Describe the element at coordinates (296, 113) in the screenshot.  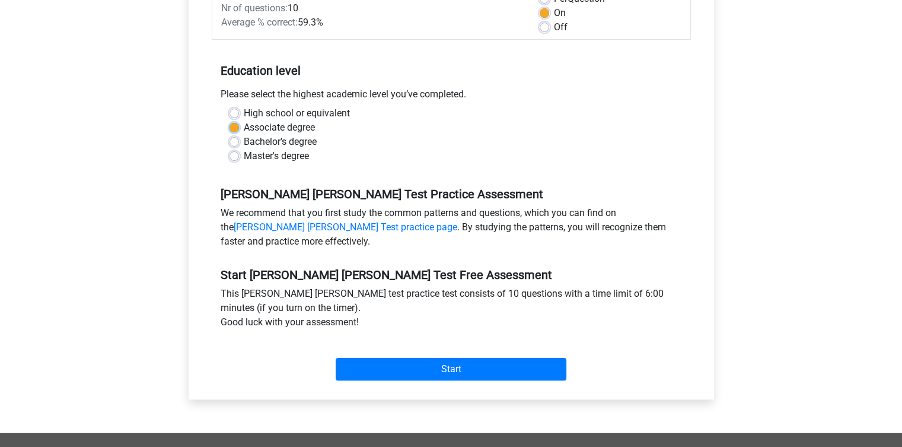
I see `label: High school or equivalent` at that location.